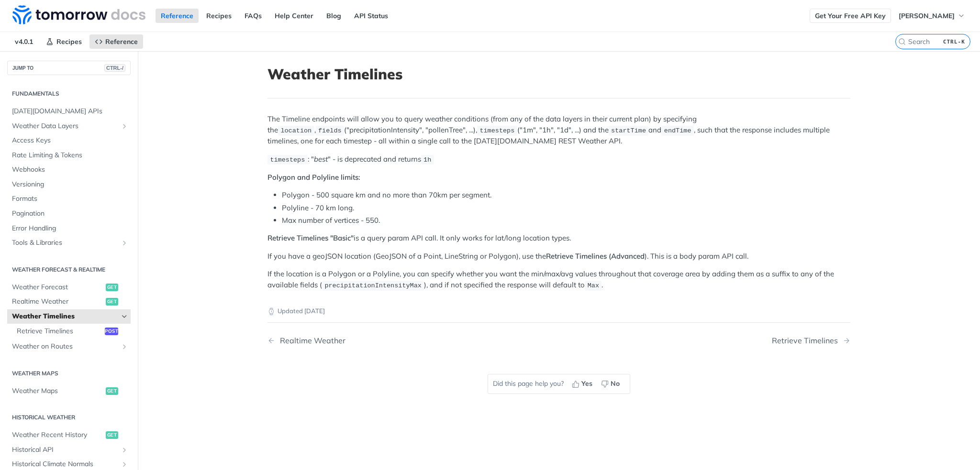  I want to click on button: Show subpages for Historical API, so click(124, 450).